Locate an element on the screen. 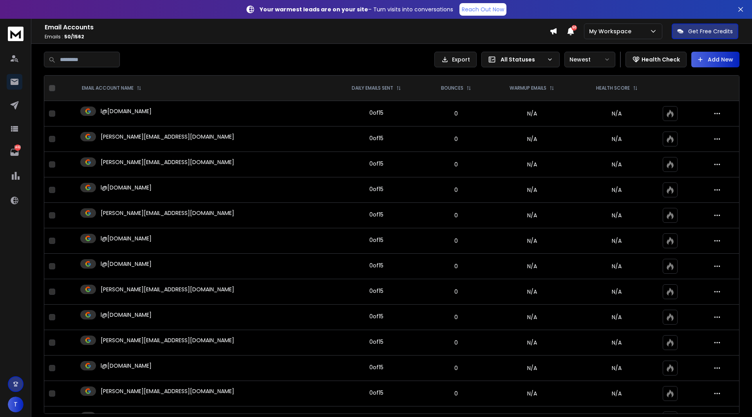 The image size is (752, 417). p: WARMUP EMAILS is located at coordinates (528, 88).